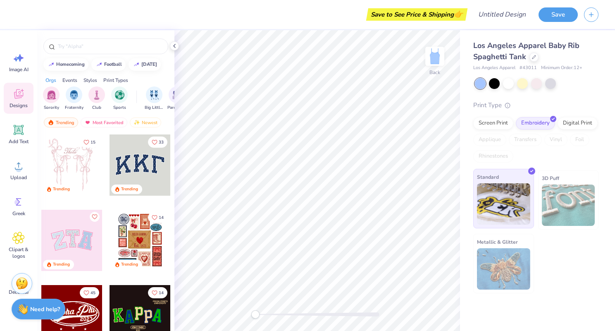 The height and width of the screenshot is (331, 615). I want to click on span: Big Little Reveal, so click(154, 108).